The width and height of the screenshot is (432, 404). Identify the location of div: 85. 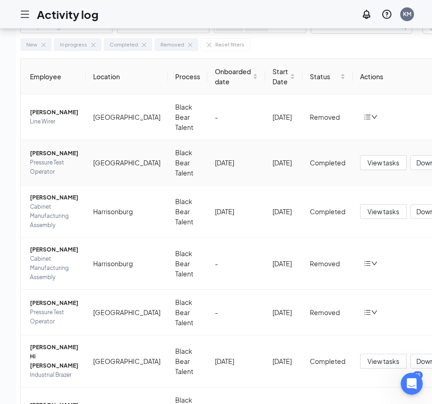
(418, 375).